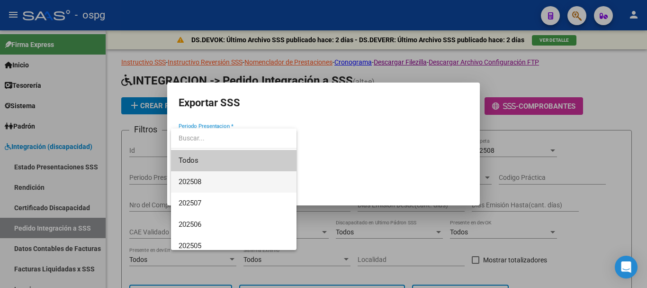 The height and width of the screenshot is (288, 647). Describe the element at coordinates (234, 160) in the screenshot. I see `span: Todos` at that location.